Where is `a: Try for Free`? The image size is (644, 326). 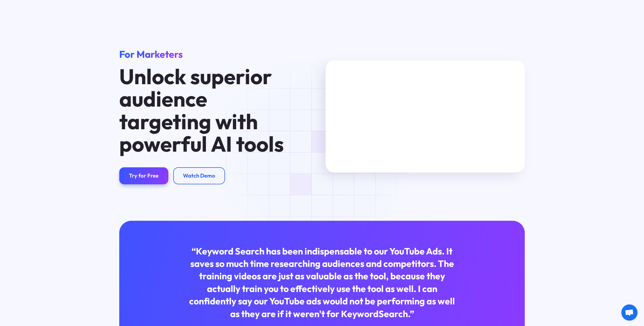
a: Try for Free is located at coordinates (144, 176).